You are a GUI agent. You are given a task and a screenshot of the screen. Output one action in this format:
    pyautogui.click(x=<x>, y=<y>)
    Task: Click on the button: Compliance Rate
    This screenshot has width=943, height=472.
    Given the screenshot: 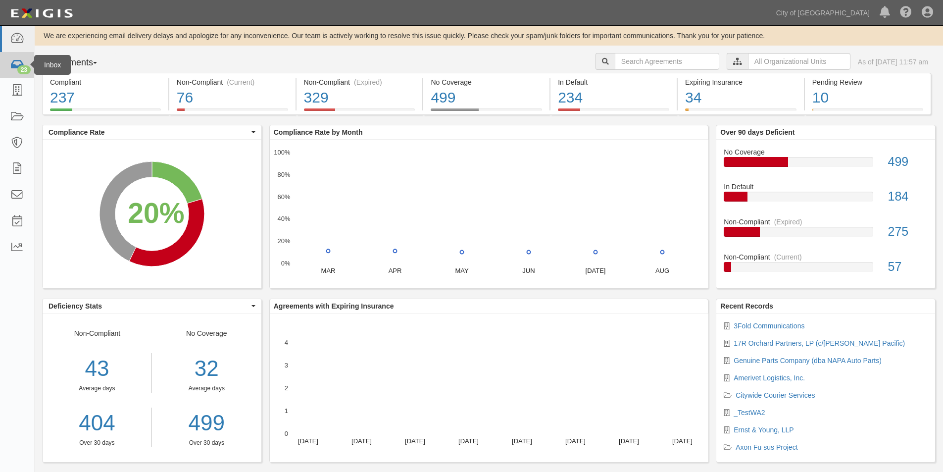 What is the action you would take?
    pyautogui.click(x=152, y=132)
    